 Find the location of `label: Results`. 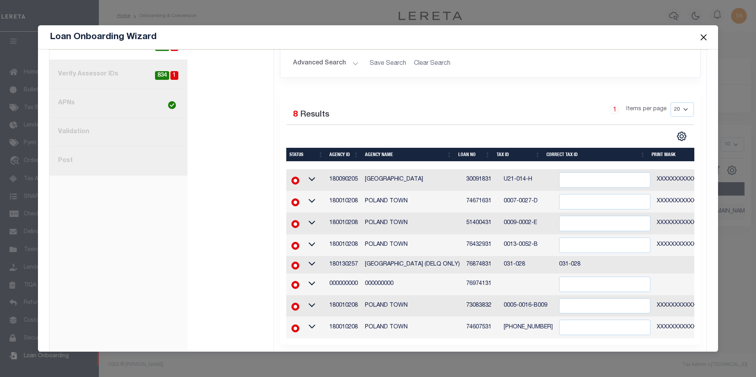

label: Results is located at coordinates (315, 115).